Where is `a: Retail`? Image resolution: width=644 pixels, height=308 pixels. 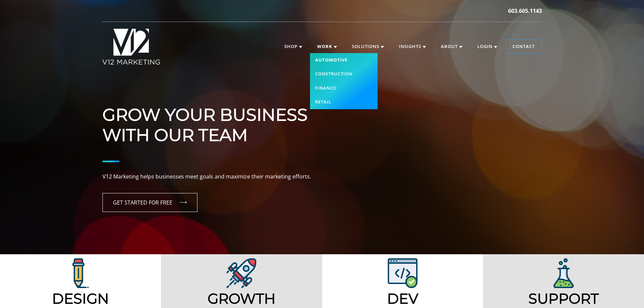 a: Retail is located at coordinates (344, 102).